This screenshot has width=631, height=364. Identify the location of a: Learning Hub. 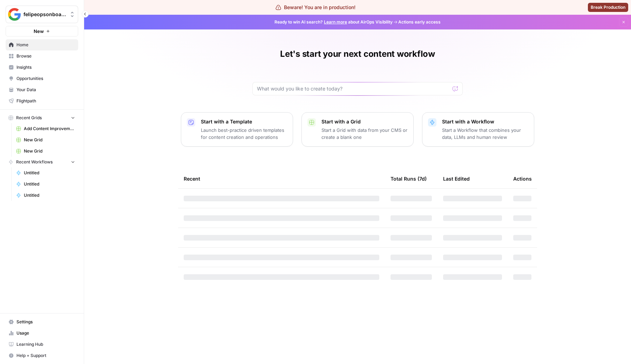
(42, 344).